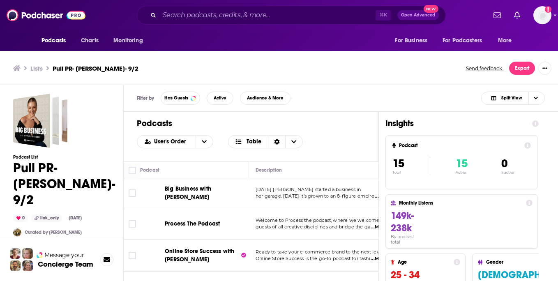 The image size is (558, 281). Describe the element at coordinates (291, 15) in the screenshot. I see `div: Search podcasts, credits, & more...` at that location.